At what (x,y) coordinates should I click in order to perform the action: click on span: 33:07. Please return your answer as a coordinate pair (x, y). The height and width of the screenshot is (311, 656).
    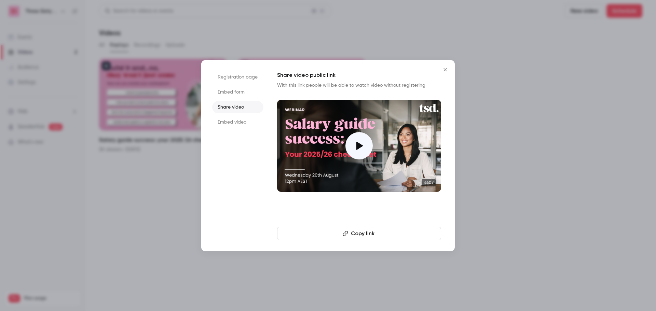
    Looking at the image, I should click on (428, 183).